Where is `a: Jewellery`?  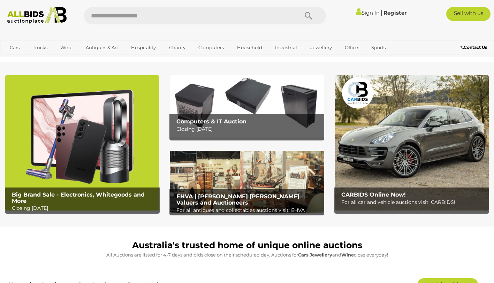 a: Jewellery is located at coordinates (321, 47).